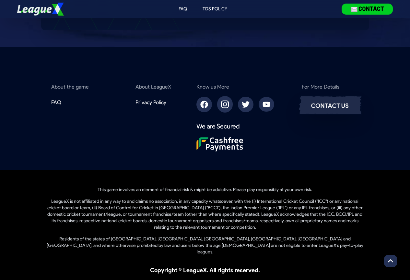  Describe the element at coordinates (225, 104) in the screenshot. I see `img: leaguex instagram` at that location.